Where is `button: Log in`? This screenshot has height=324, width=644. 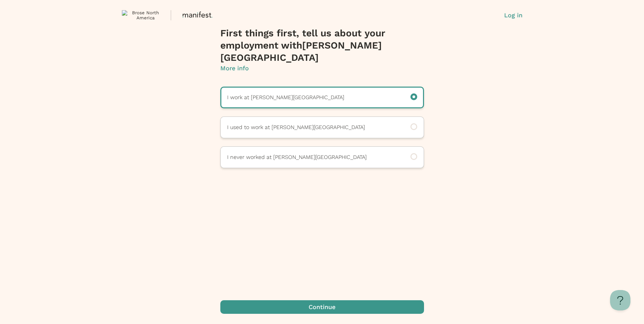 button: Log in is located at coordinates (513, 15).